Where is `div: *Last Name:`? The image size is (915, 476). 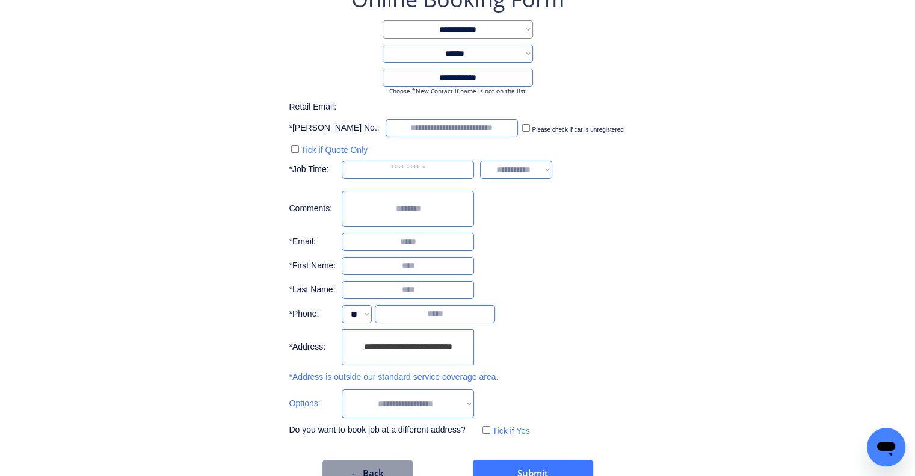 div: *Last Name: is located at coordinates (312, 290).